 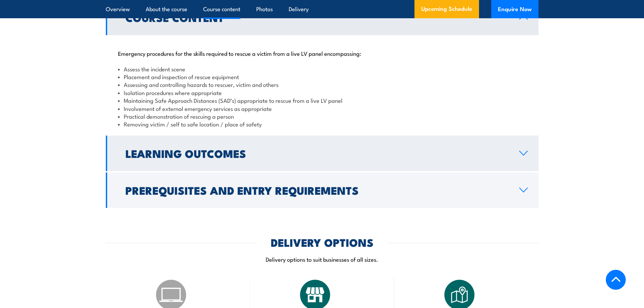 What do you see at coordinates (322, 92) in the screenshot?
I see `li: Isolation procedures where appropriate` at bounding box center [322, 92].